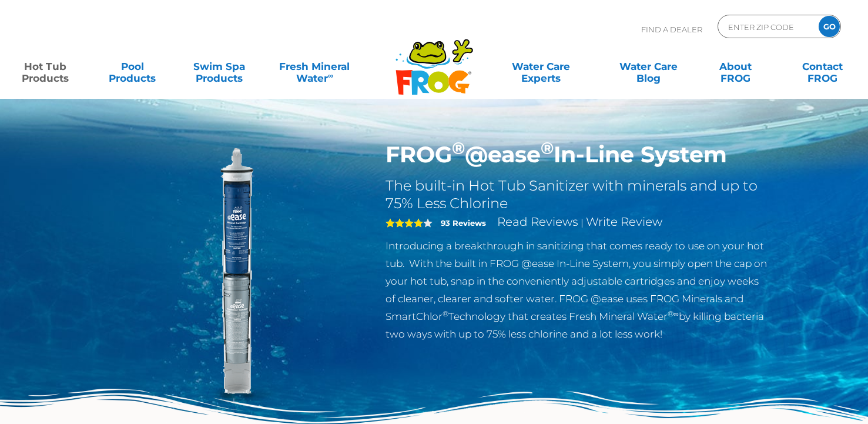 The height and width of the screenshot is (424, 868). What do you see at coordinates (45, 66) in the screenshot?
I see `a: Hot TubProducts` at bounding box center [45, 66].